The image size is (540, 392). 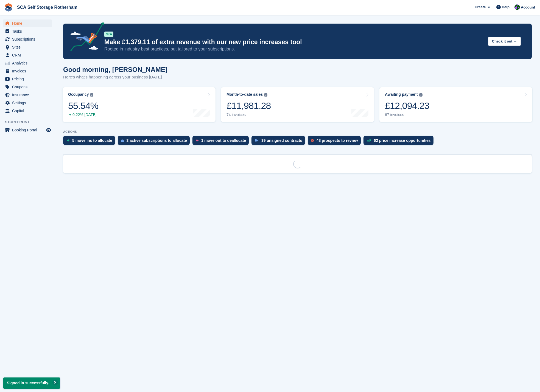 What do you see at coordinates (109, 35) in the screenshot?
I see `div: NEW` at bounding box center [109, 35].